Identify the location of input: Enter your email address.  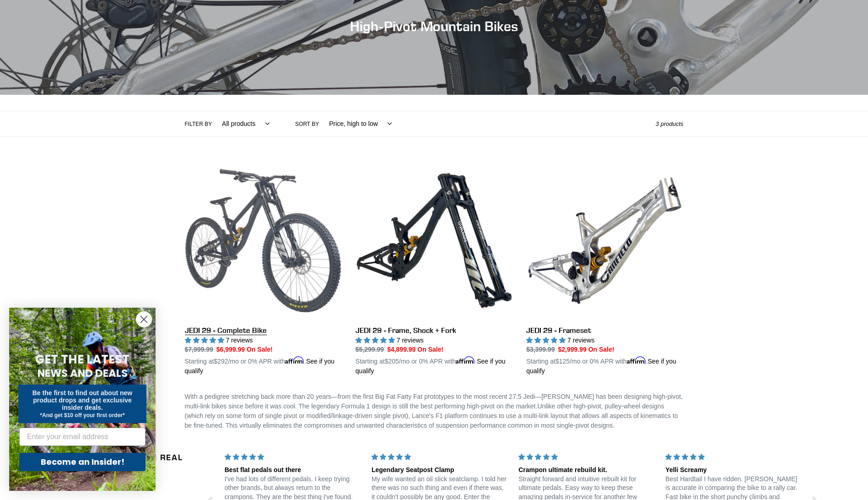
(83, 437).